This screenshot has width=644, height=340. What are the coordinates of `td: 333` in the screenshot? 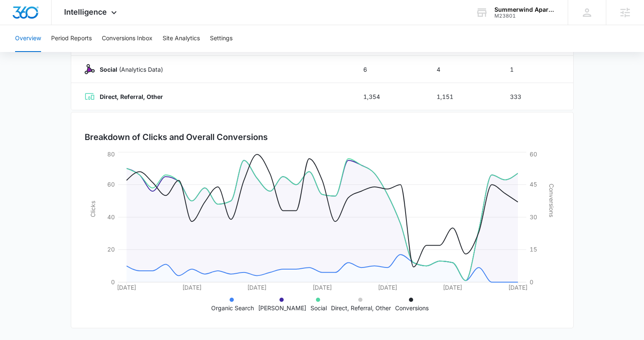 It's located at (536, 97).